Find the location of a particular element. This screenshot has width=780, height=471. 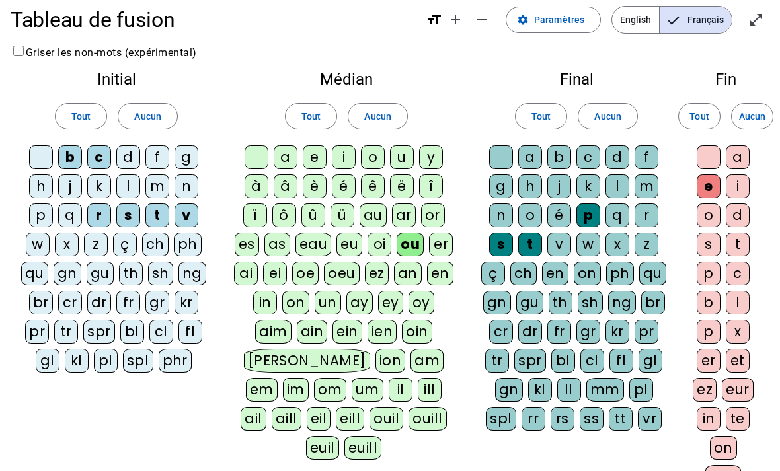

div: oy is located at coordinates (421, 303).